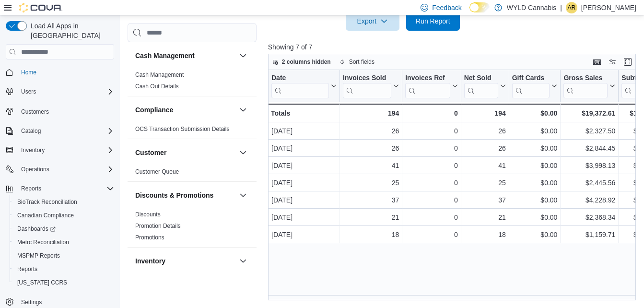  What do you see at coordinates (39, 256) in the screenshot?
I see `span: MSPMP Reports` at bounding box center [39, 256].